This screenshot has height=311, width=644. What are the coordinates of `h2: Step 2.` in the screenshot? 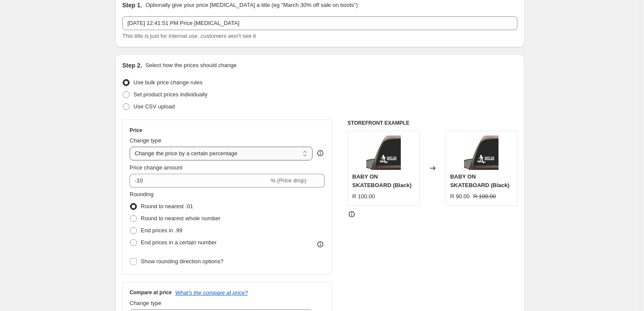 It's located at (132, 65).